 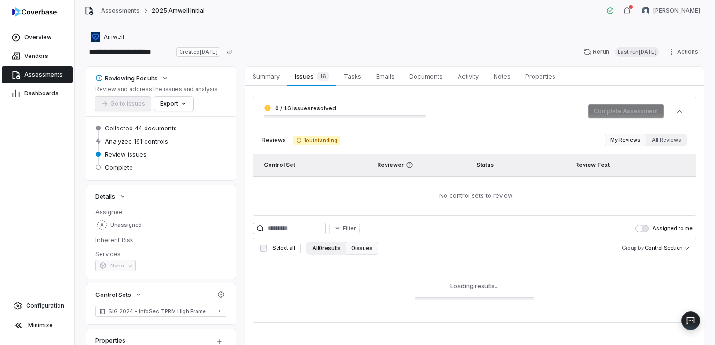 What do you see at coordinates (38, 37) in the screenshot?
I see `span: Overview` at bounding box center [38, 37].